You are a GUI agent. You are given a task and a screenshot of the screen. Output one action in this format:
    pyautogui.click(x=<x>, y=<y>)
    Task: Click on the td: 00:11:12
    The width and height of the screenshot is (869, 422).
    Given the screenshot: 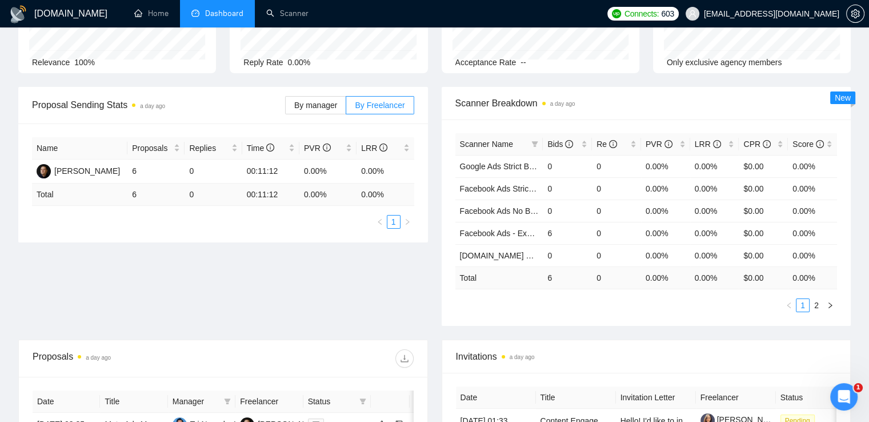 What is the action you would take?
    pyautogui.click(x=271, y=194)
    